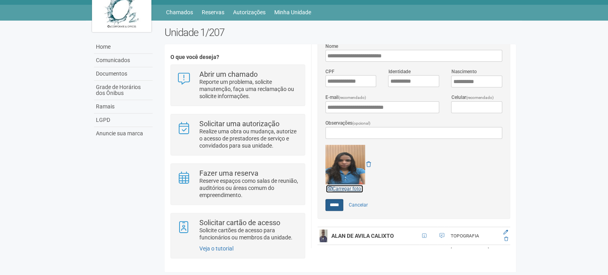 This screenshot has width=608, height=275. Describe the element at coordinates (363, 236) in the screenshot. I see `strong: ALAN DE AVILA CALIXTO` at that location.